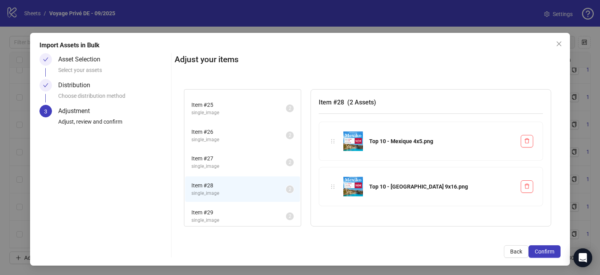 This screenshot has width=600, height=275. What do you see at coordinates (362, 102) in the screenshot?
I see `span: ( 2 Assets )` at bounding box center [362, 102].